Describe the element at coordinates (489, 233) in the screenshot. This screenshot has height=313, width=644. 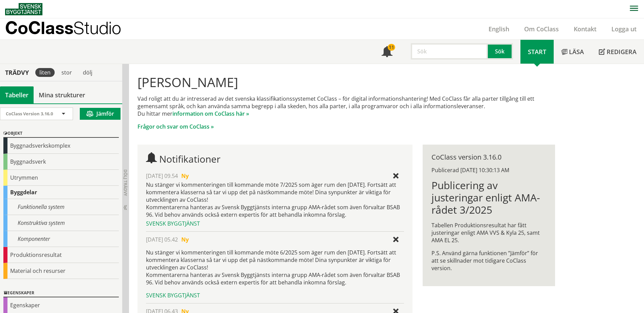
I see `p: Tabellen Produktionsresultat har fått justeringar enligt AMA VVS & Kyla 25, samt AMA EL 25.` at that location.